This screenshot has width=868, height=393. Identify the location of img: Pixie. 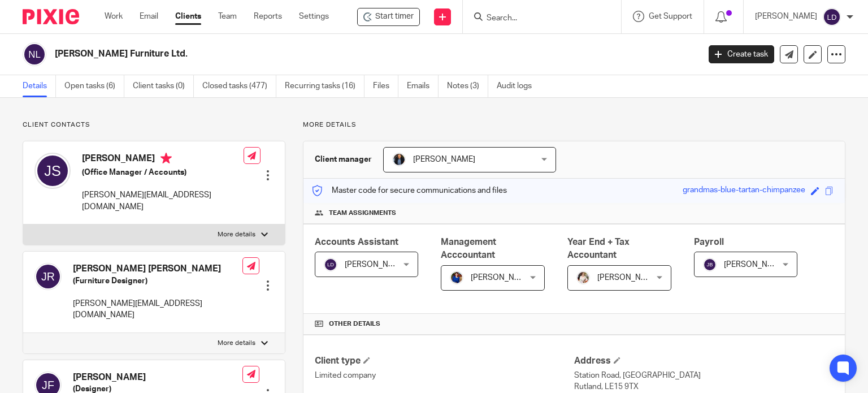
(51, 16).